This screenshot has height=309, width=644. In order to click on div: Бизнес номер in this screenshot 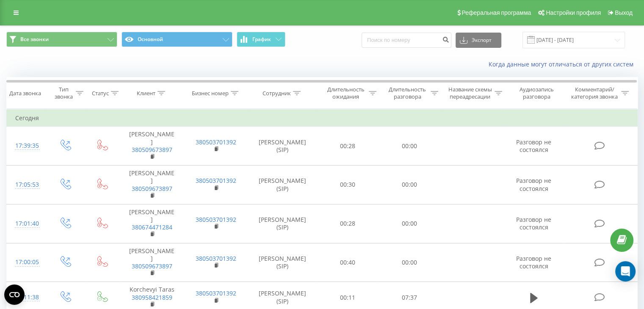, I will do `click(210, 93)`.